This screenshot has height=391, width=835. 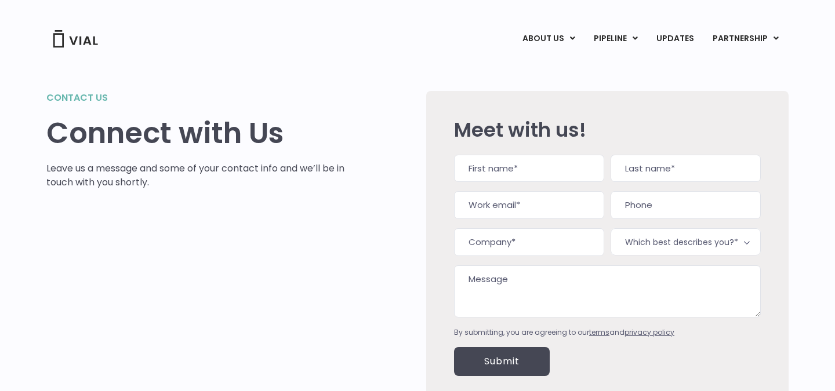 What do you see at coordinates (649, 332) in the screenshot?
I see `a: privacy policy` at bounding box center [649, 332].